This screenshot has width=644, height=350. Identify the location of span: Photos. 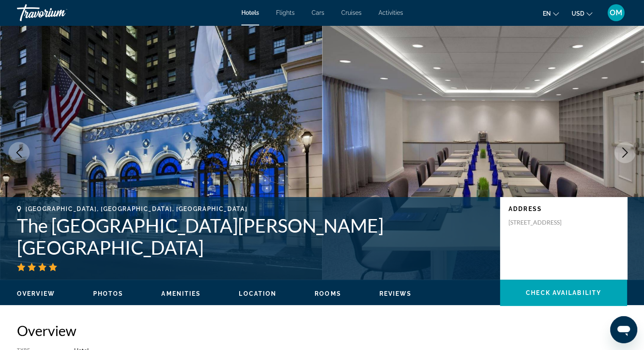
(108, 294).